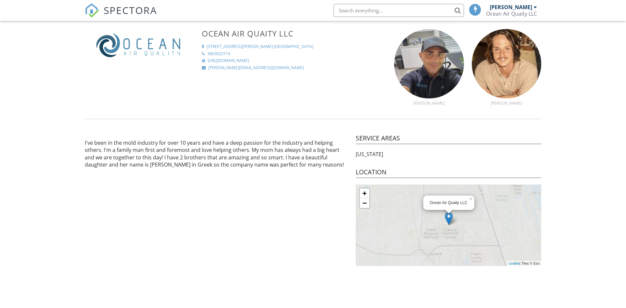 This screenshot has width=626, height=308. I want to click on a: Leaflet, so click(514, 263).